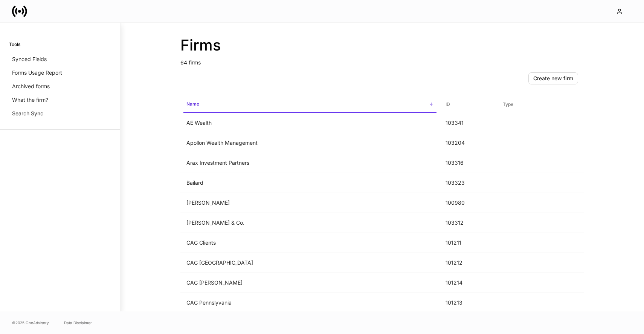 The image size is (644, 334). Describe the element at coordinates (540, 105) in the screenshot. I see `span: Type` at that location.